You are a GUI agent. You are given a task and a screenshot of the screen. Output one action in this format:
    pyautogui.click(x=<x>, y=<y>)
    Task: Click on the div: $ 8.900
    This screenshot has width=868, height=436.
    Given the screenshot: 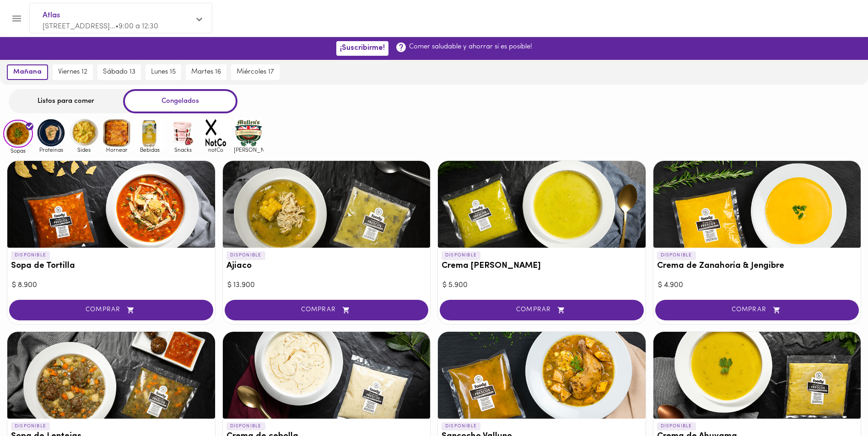 What is the action you would take?
    pyautogui.click(x=111, y=285)
    